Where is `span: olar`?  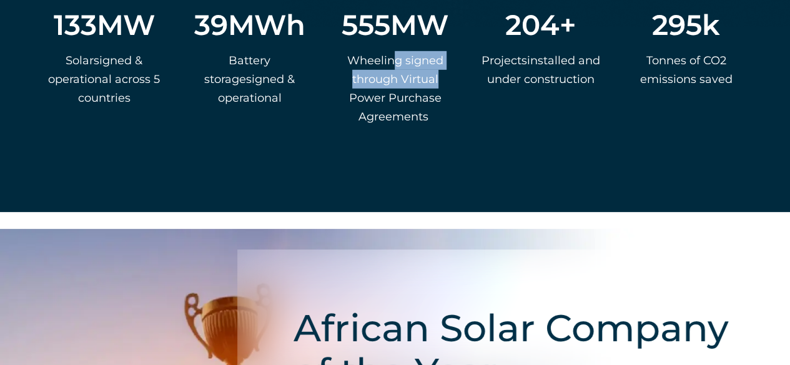
span: olar is located at coordinates (83, 61).